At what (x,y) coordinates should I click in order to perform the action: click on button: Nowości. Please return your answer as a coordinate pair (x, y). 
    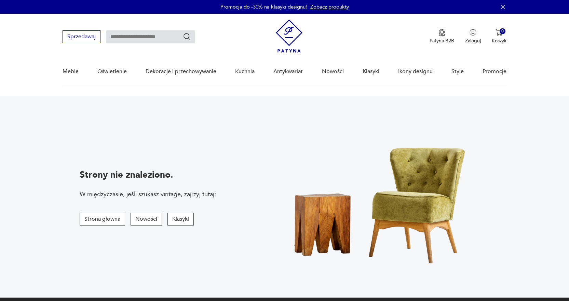
    Looking at the image, I should click on (146, 219).